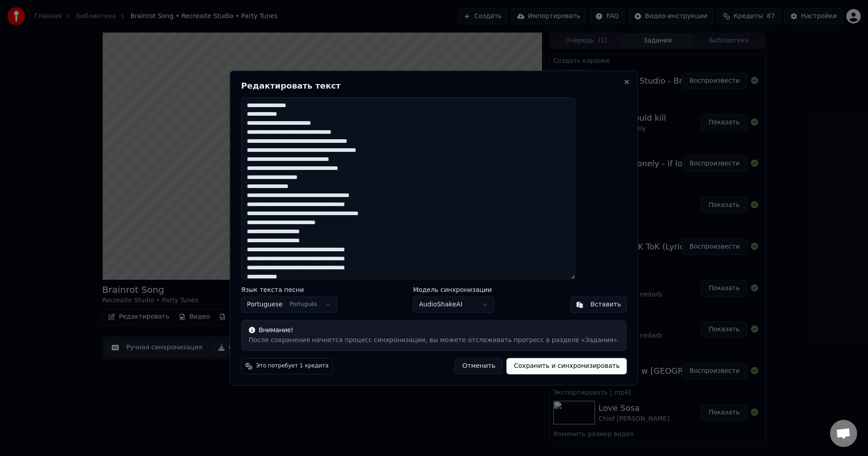 The image size is (868, 456). What do you see at coordinates (599, 304) in the screenshot?
I see `button: Вставить` at bounding box center [599, 304].